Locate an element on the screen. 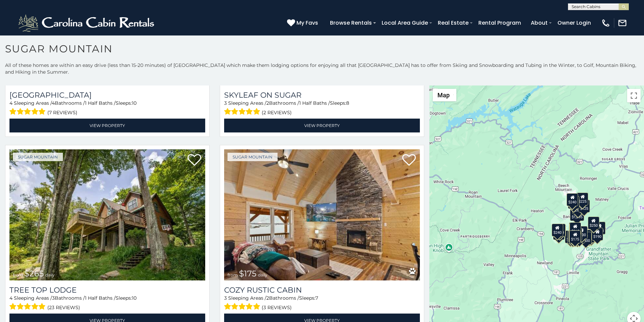 The image size is (644, 322). div: $175 is located at coordinates (576, 237).